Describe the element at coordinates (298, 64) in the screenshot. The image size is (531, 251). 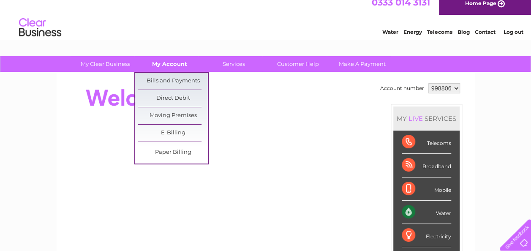
I see `a: Customer Help` at that location.